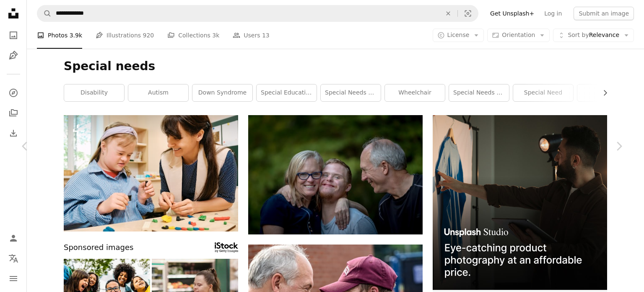 Image resolution: width=644 pixels, height=292 pixels. What do you see at coordinates (578, 35) in the screenshot?
I see `span: Sort by` at bounding box center [578, 35].